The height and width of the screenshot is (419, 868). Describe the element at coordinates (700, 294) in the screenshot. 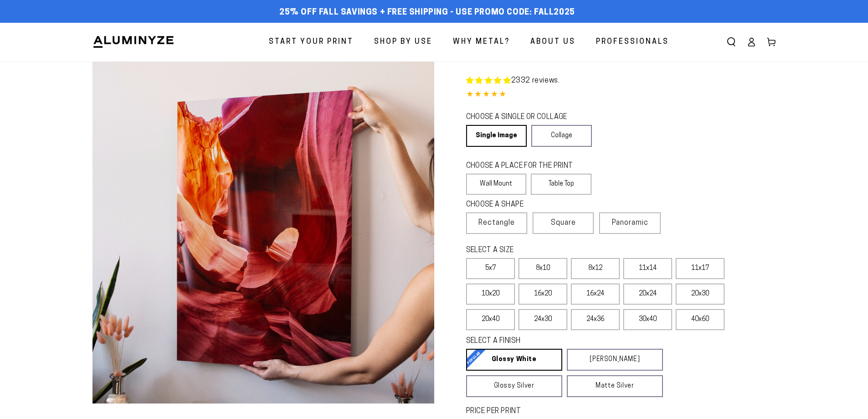

I see `label: 20x30` at that location.